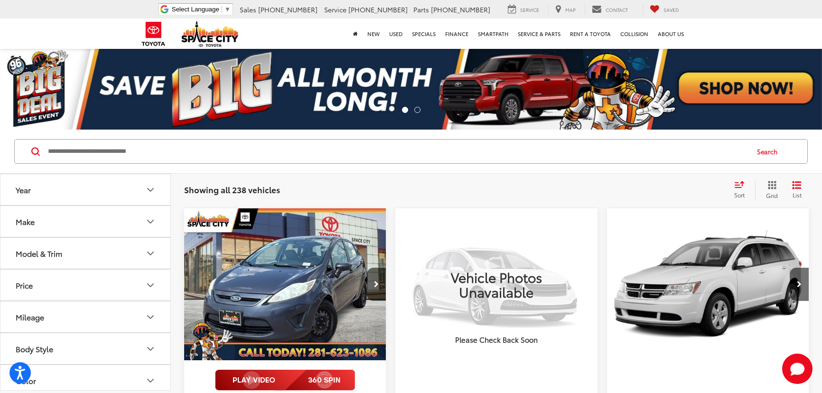  I want to click on a: Rent a Toyota, so click(590, 34).